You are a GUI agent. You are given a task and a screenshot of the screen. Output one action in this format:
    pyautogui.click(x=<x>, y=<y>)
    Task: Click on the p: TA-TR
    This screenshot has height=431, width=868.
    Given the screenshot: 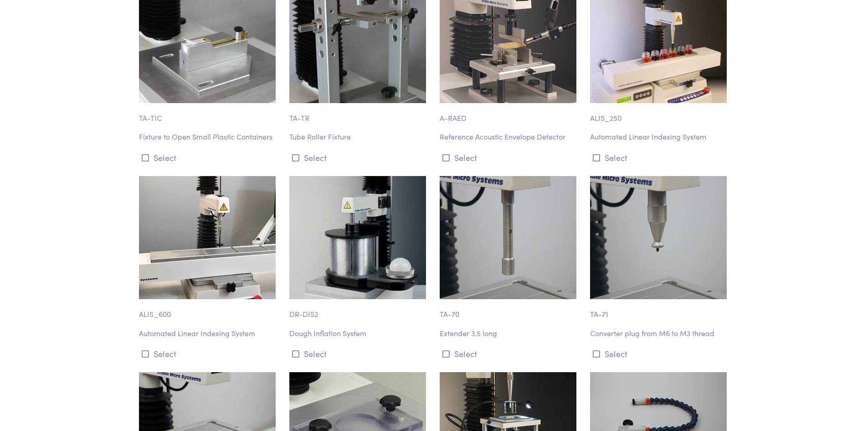 What is the action you would take?
    pyautogui.click(x=359, y=114)
    